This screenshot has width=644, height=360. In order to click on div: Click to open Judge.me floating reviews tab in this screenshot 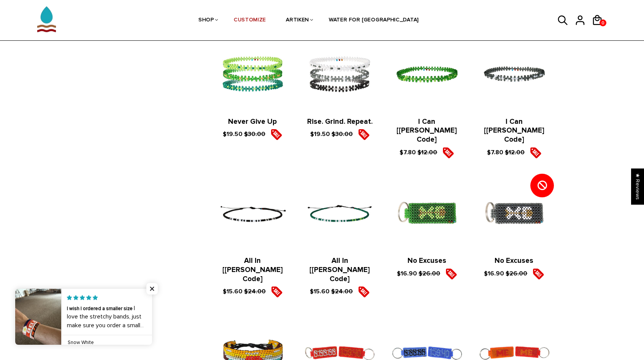, I will do `click(638, 186)`.